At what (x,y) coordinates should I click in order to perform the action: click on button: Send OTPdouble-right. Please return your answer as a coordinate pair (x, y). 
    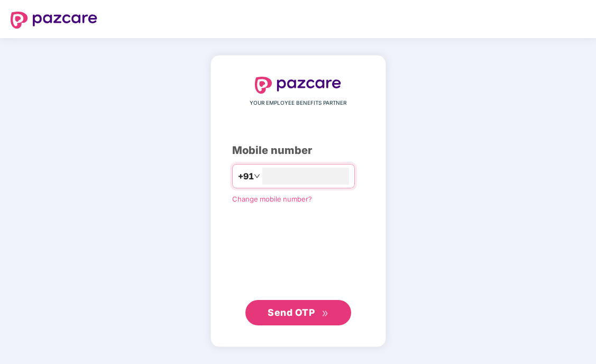
    Looking at the image, I should click on (299, 312).